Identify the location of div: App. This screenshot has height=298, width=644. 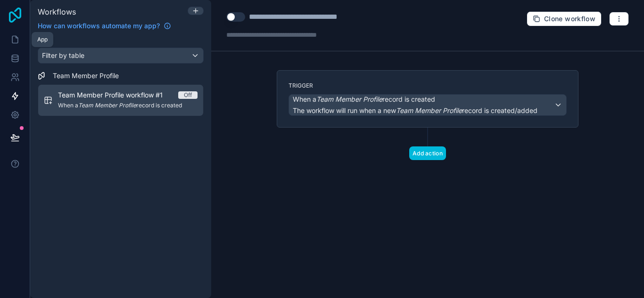
(42, 39).